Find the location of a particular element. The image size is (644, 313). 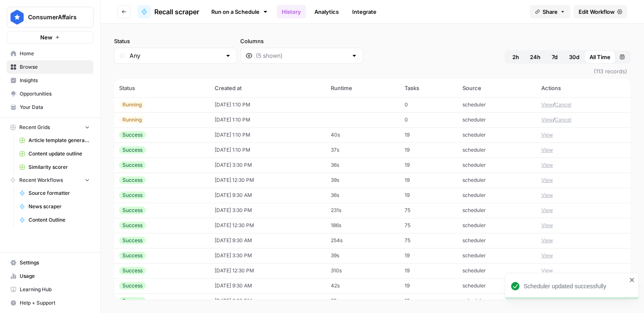

span: Recent Grids is located at coordinates (34, 127).